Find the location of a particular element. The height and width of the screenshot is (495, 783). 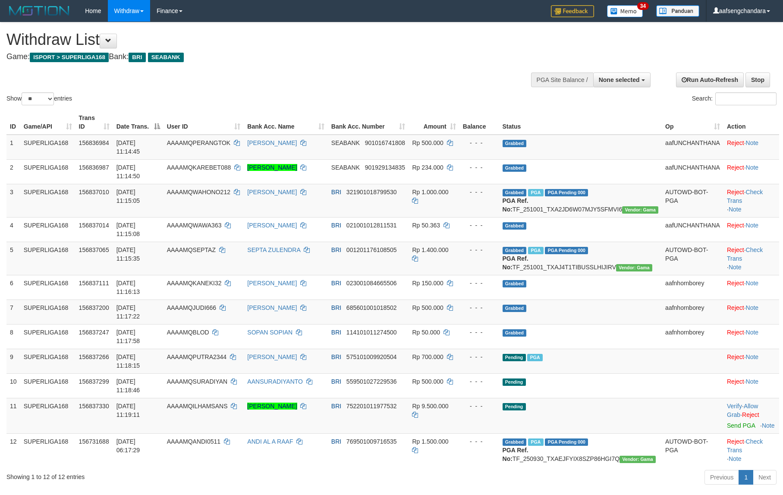

h1: Withdraw List is located at coordinates (260, 40).